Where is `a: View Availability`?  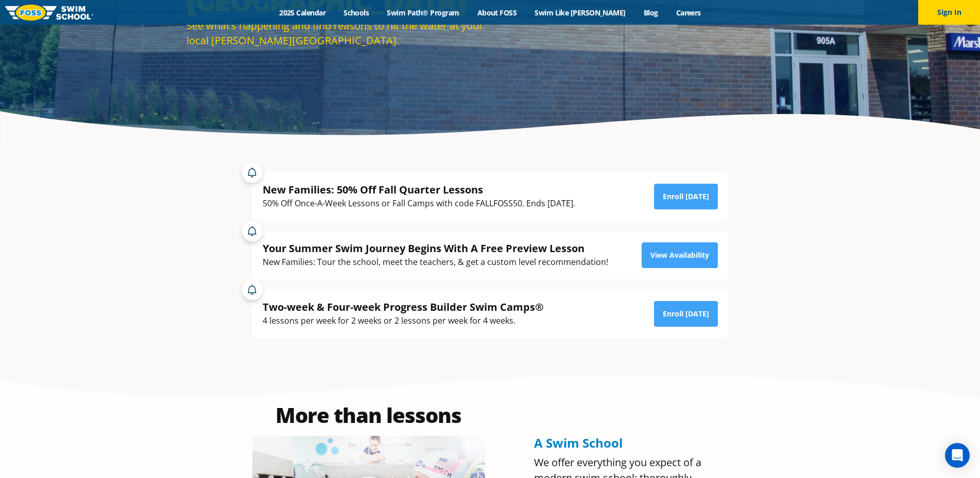 a: View Availability is located at coordinates (680, 255).